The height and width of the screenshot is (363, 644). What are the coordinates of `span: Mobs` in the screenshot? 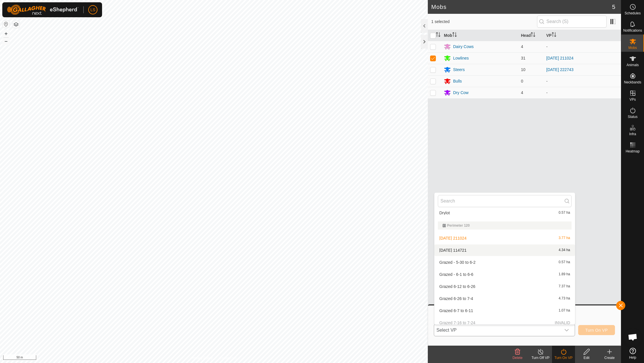 It's located at (633, 48).